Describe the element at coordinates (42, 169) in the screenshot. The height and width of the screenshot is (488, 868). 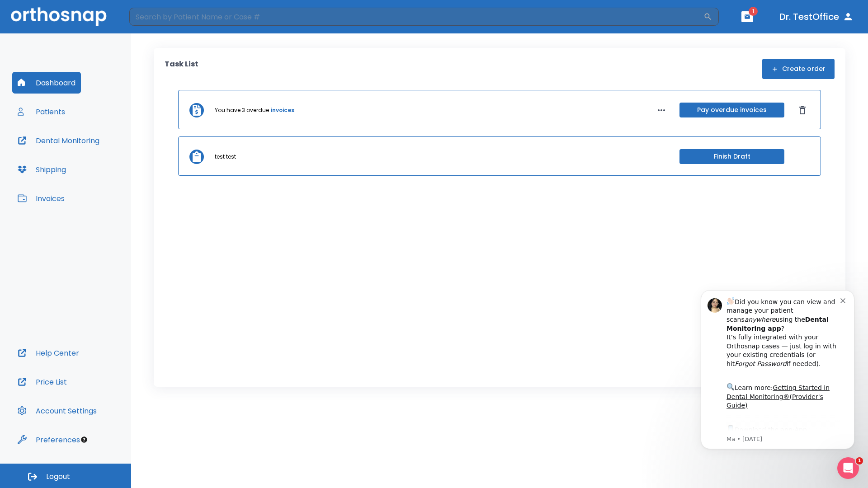
I see `button: Shipping` at that location.